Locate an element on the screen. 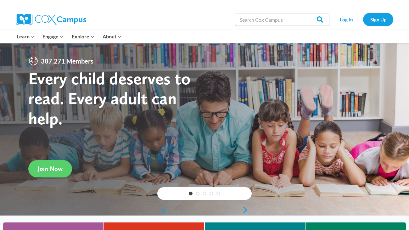  a: previous is located at coordinates (162, 210).